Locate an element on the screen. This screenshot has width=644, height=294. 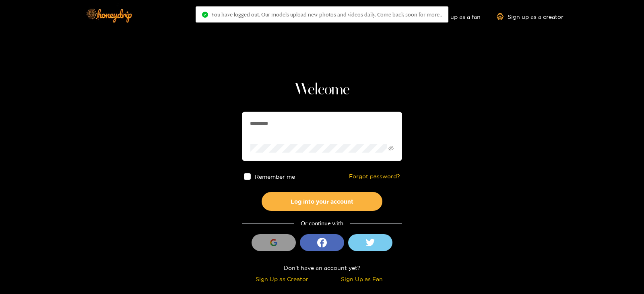
a: Forgot password? is located at coordinates (374, 176).